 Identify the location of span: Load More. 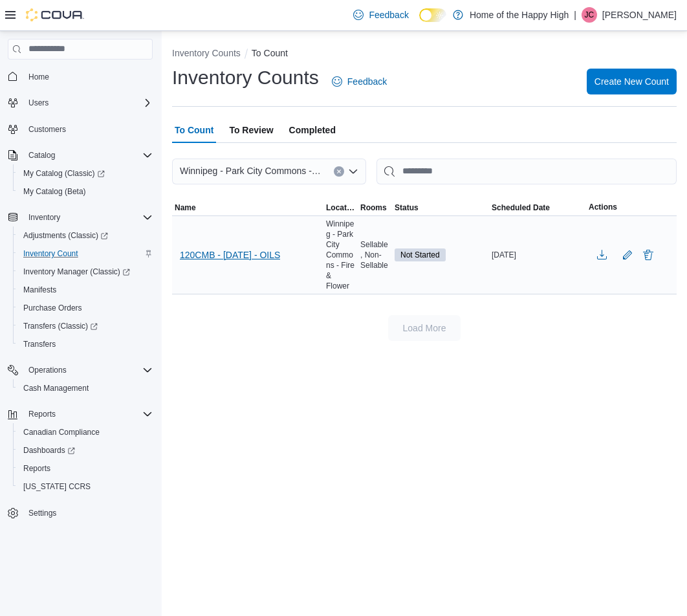
(424, 328).